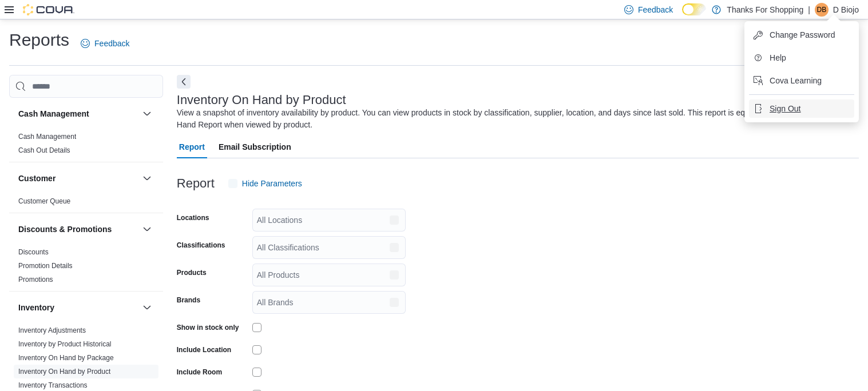 The width and height of the screenshot is (868, 391). Describe the element at coordinates (86, 146) in the screenshot. I see `div: Cash Management` at that location.